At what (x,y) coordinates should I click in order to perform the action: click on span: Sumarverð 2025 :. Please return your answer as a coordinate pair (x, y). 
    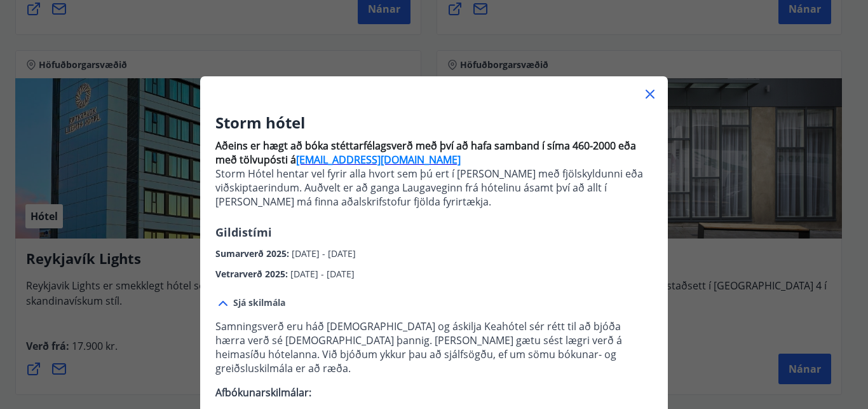
    Looking at the image, I should click on (253, 253).